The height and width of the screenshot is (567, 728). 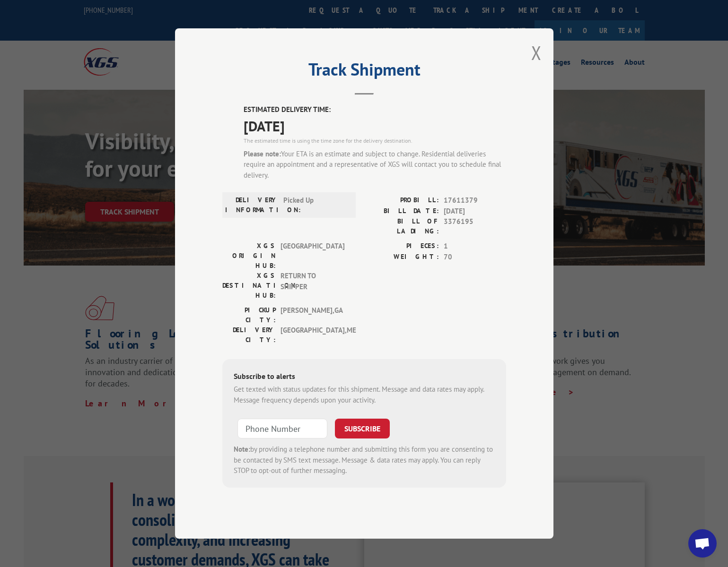 I want to click on label: PROBILL:, so click(x=402, y=201).